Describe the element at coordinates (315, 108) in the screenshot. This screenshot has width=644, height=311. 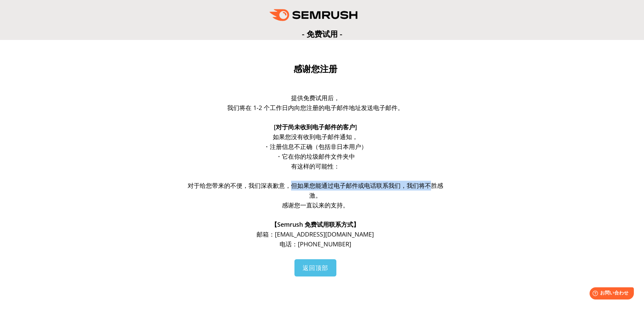
I see `font: 我们将在 1-2 个工作日内向您注册的电子邮件地址发送电子邮件。` at that location.